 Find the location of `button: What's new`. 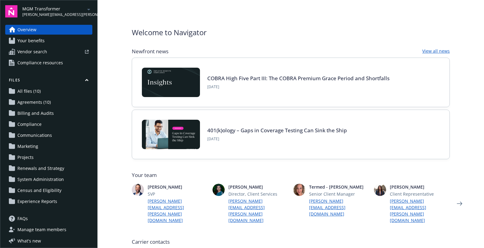

button: What's new is located at coordinates (28, 240).